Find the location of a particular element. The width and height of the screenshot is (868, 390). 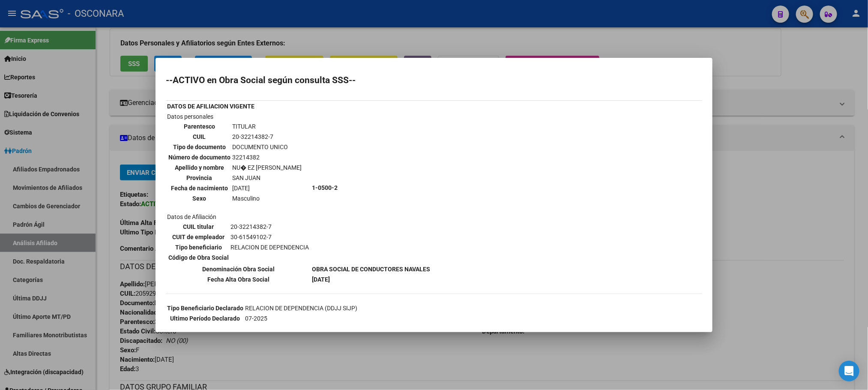

td: RELACION DE DEPENDENCIA (DDJJ SIJP) is located at coordinates (314, 308).